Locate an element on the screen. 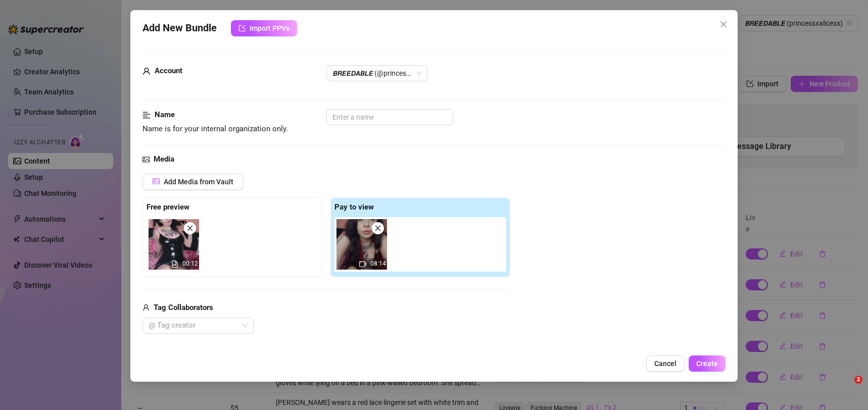  span: video-camera is located at coordinates (363, 264).